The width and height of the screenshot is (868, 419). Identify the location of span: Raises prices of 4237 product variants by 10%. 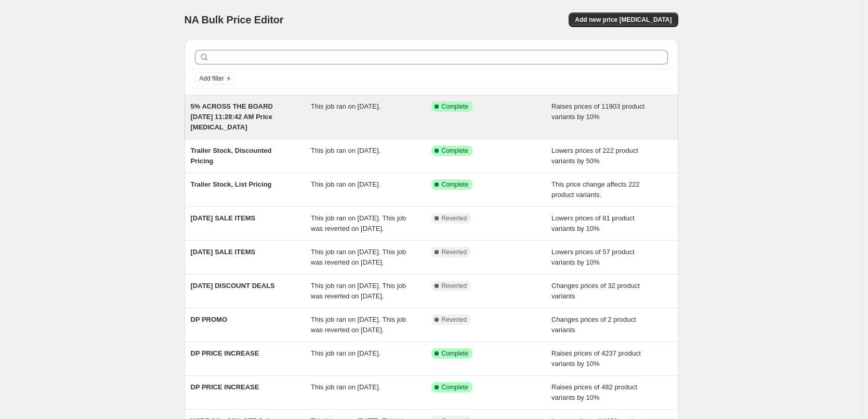
(596, 359).